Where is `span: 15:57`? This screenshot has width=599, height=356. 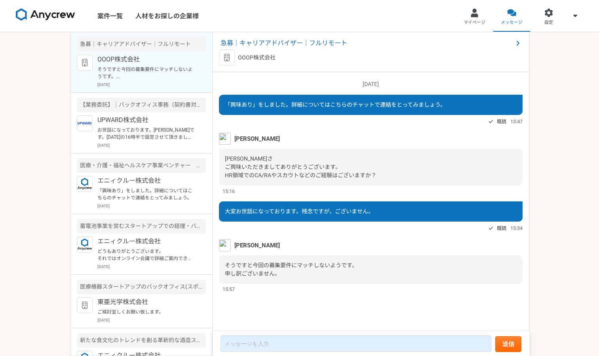
span: 15:57 is located at coordinates (228, 289).